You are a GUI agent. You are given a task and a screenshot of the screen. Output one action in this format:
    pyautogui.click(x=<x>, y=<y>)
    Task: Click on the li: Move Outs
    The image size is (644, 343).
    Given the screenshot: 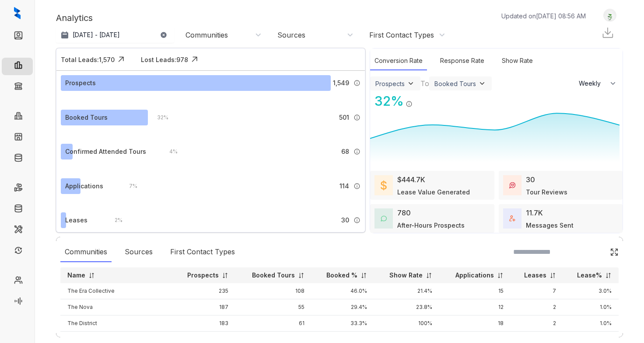 What is the action you would take?
    pyautogui.click(x=17, y=210)
    